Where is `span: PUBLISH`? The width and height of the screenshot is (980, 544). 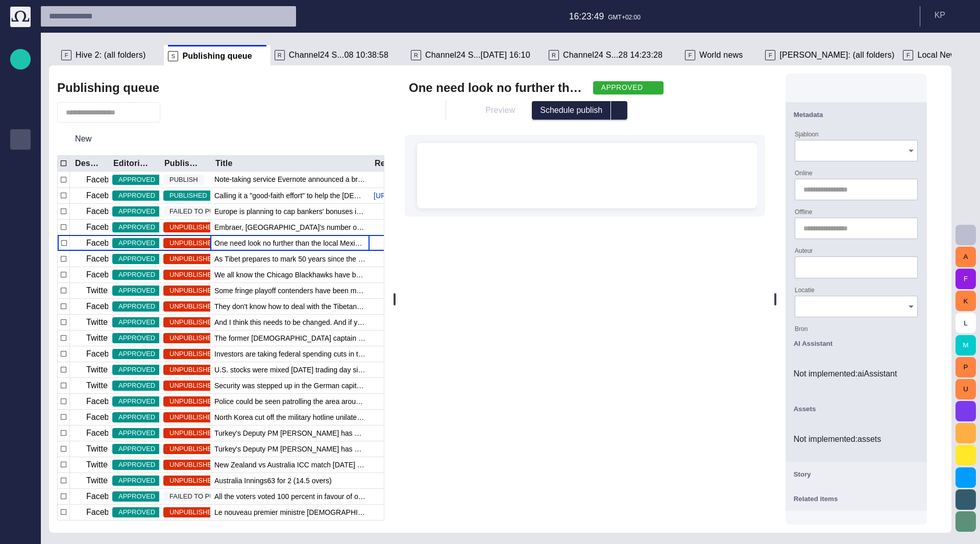 span: PUBLISH is located at coordinates (184, 180).